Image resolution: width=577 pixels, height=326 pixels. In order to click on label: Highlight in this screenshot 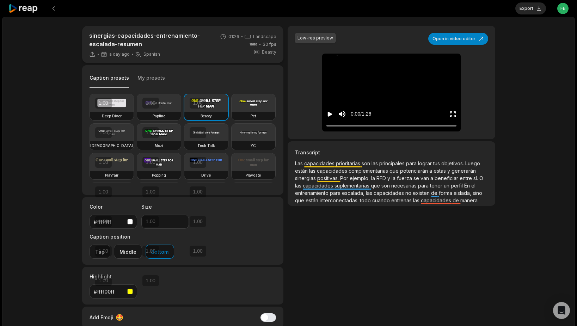, I will do `click(113, 276)`.